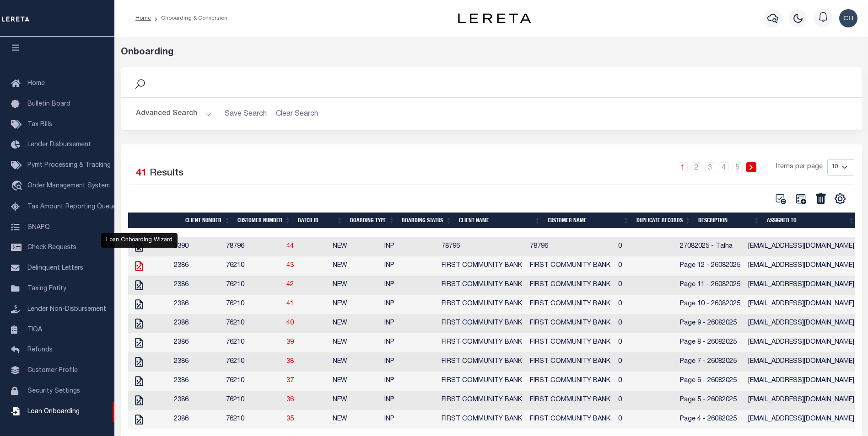 This screenshot has width=868, height=436. Describe the element at coordinates (56, 268) in the screenshot. I see `span: Delinquent Letters` at that location.